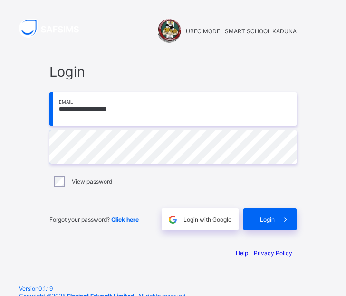  I want to click on img: google.396cfc9801f0270233282035f929180a.svg, so click(173, 219).